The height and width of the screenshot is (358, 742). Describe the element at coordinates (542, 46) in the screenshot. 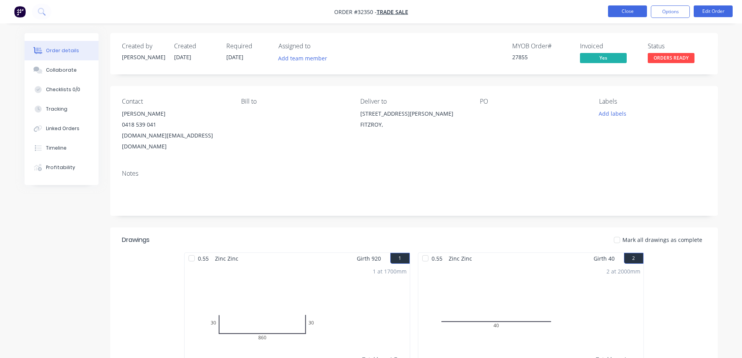

I see `div: MYOB Order #` at that location.